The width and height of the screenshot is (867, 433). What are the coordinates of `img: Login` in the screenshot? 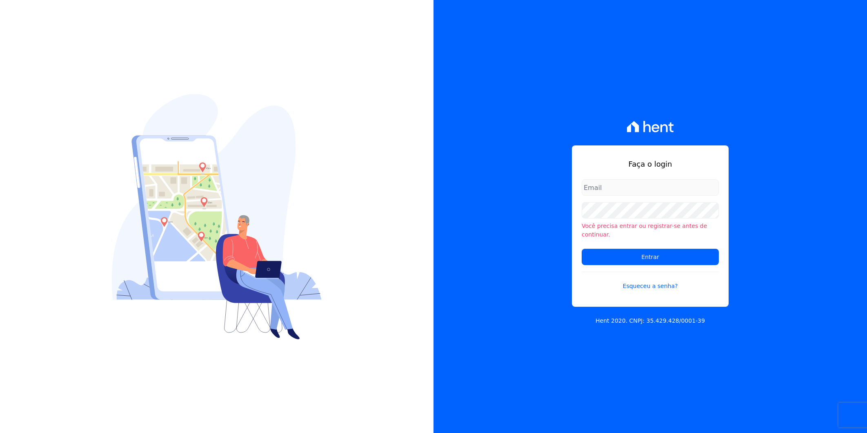 It's located at (217, 216).